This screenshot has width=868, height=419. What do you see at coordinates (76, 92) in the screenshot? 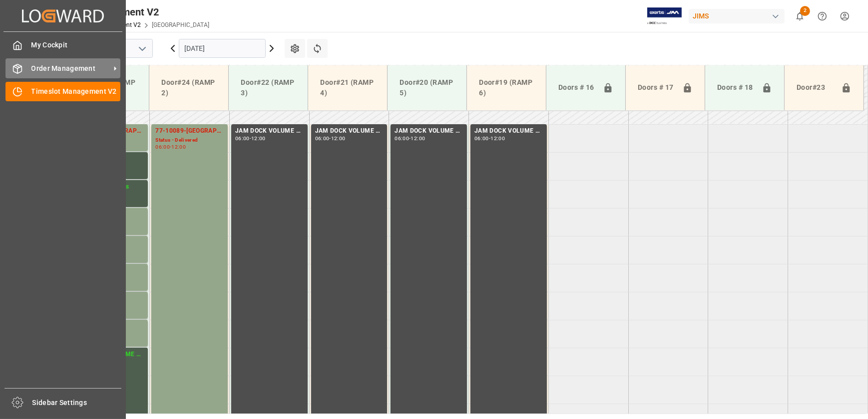
I see `span: Timeslot Management V2` at bounding box center [76, 92].